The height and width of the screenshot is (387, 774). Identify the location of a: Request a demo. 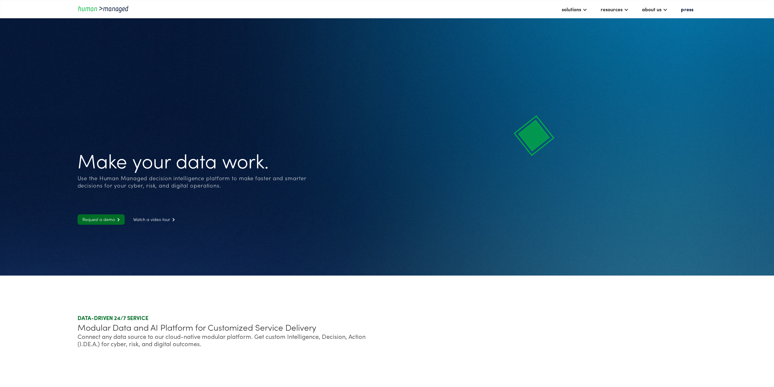
(101, 219).